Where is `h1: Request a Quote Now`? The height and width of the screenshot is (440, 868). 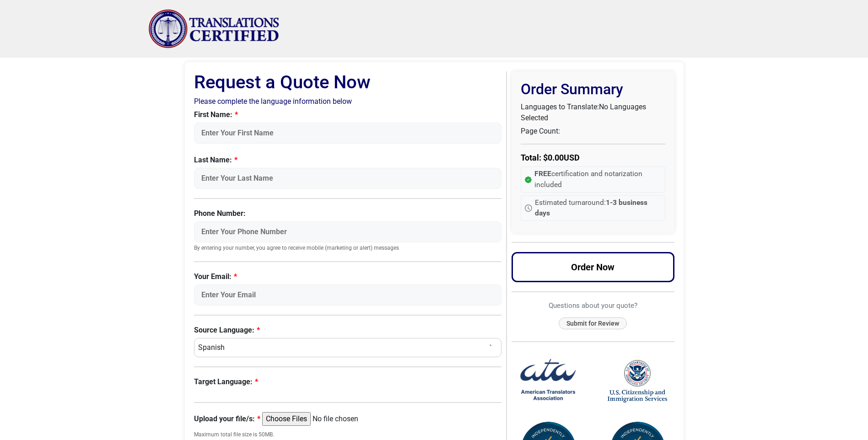
h1: Request a Quote Now is located at coordinates (347, 82).